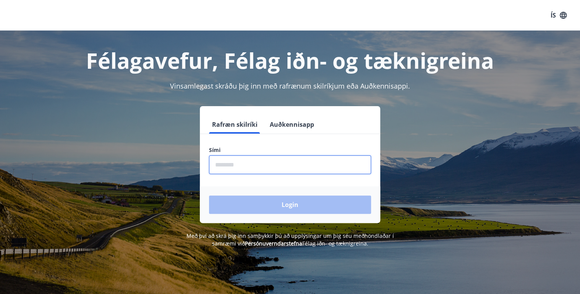  I want to click on button: ÍS, so click(559, 15).